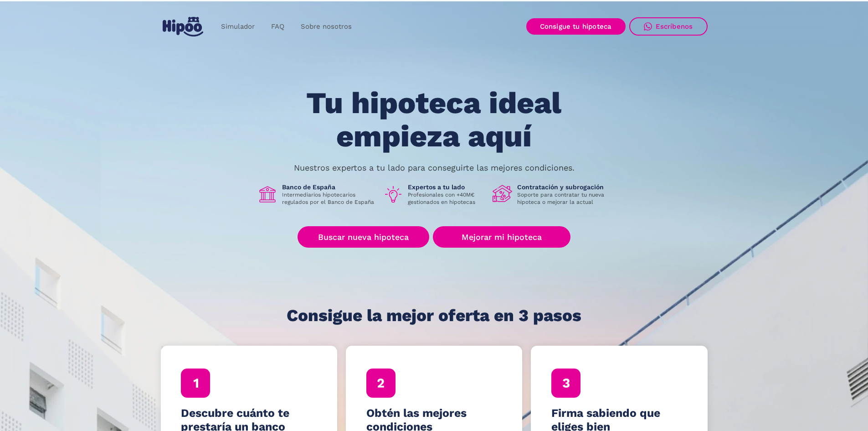  I want to click on h1: Expertos a tu lado, so click(446, 187).